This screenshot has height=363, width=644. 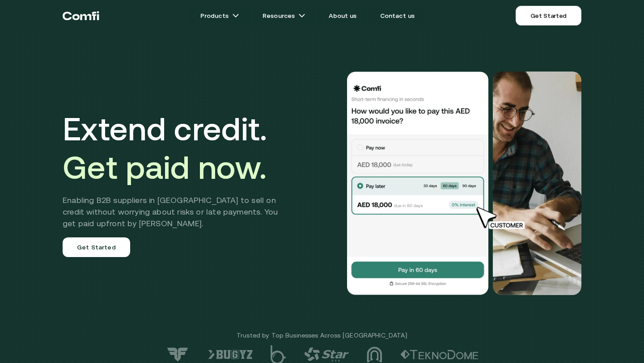 I want to click on img: cursor, so click(x=502, y=218).